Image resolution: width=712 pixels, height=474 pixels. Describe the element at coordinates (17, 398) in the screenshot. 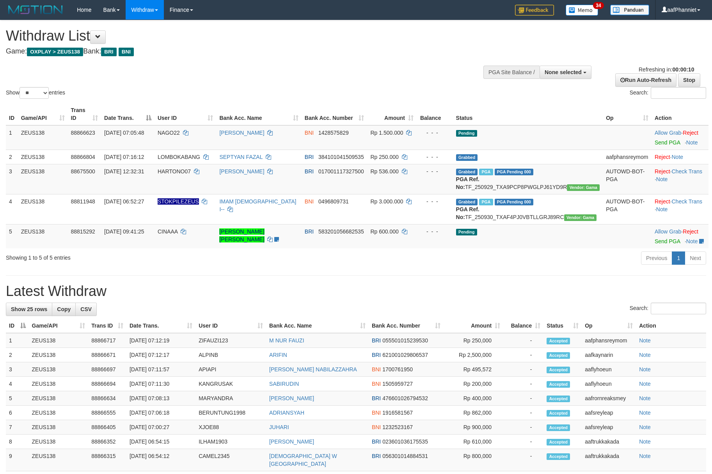

I see `td: 5` at that location.